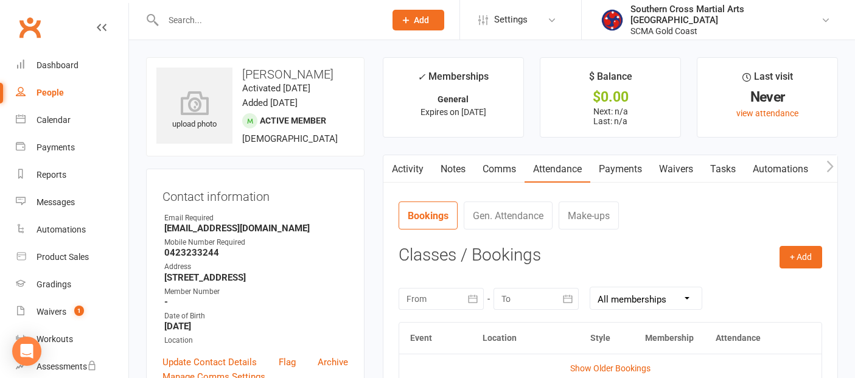 This screenshot has width=855, height=378. Describe the element at coordinates (558, 169) in the screenshot. I see `a: Attendance` at that location.